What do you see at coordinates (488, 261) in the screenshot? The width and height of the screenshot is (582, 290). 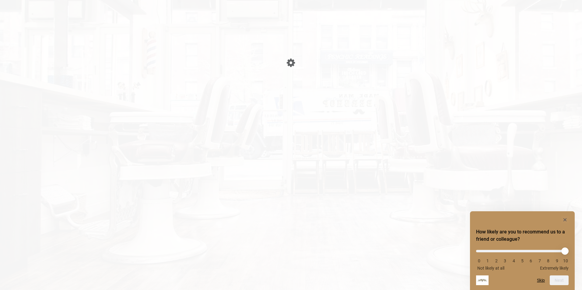 I see `li: 1` at bounding box center [488, 261].